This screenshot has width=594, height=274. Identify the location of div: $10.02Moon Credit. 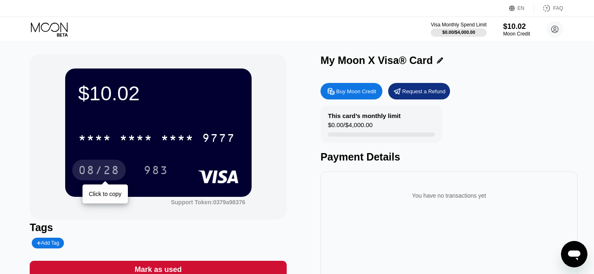
(517, 29).